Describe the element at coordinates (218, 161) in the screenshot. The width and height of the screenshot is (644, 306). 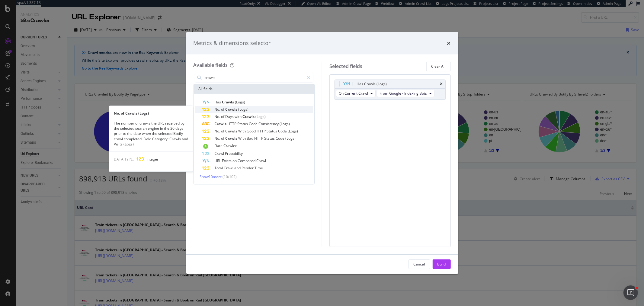
I see `span: URL` at that location.